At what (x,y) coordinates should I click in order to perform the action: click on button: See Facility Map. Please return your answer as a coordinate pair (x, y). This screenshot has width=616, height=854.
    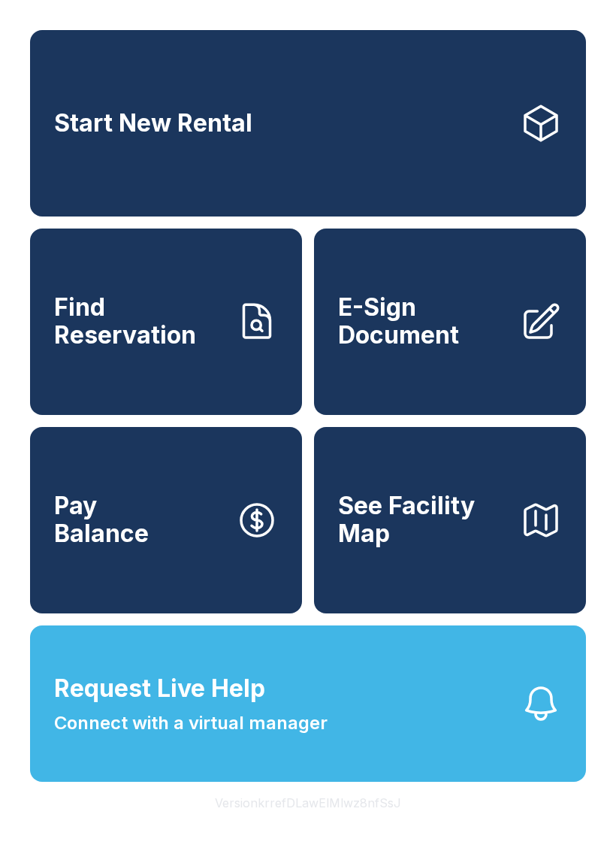
    Looking at the image, I should click on (450, 520).